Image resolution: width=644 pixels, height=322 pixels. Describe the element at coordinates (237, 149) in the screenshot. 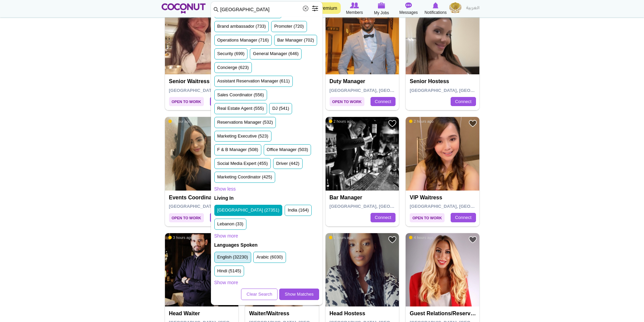

I see `label: F & B Manager (508)` at that location.